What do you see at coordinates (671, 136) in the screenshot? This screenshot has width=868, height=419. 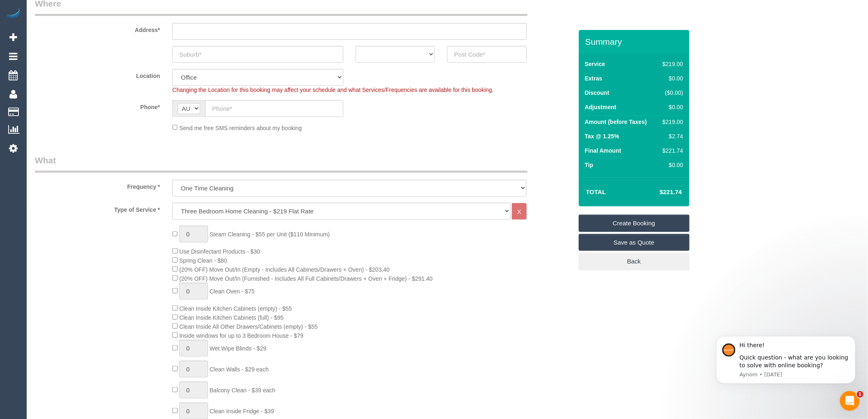 I see `div: $2.74` at bounding box center [671, 136].